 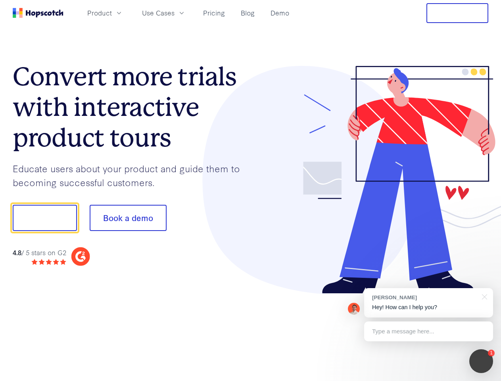 What do you see at coordinates (429, 332) in the screenshot?
I see `div: Type a message here...` at bounding box center [429, 332].